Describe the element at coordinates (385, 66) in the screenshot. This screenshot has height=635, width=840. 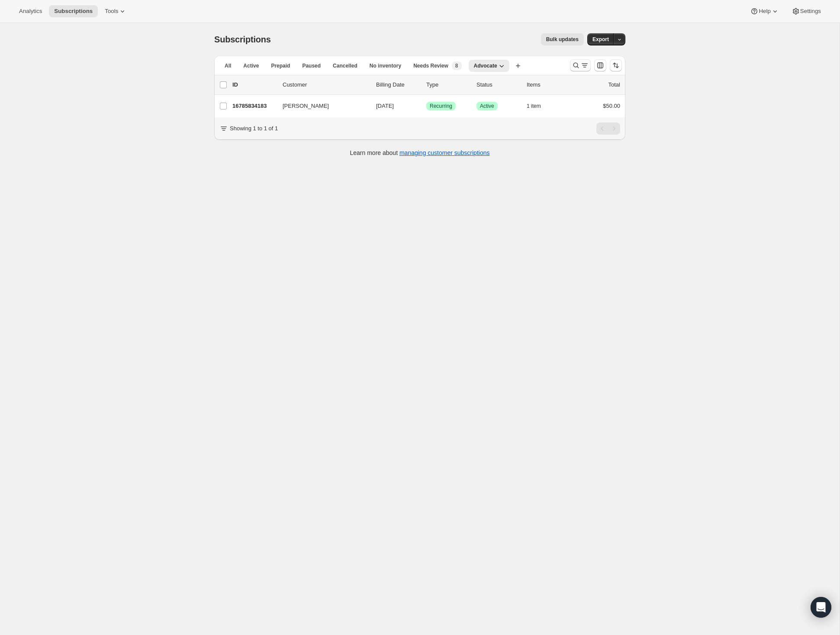
I see `span: No inventory` at that location.